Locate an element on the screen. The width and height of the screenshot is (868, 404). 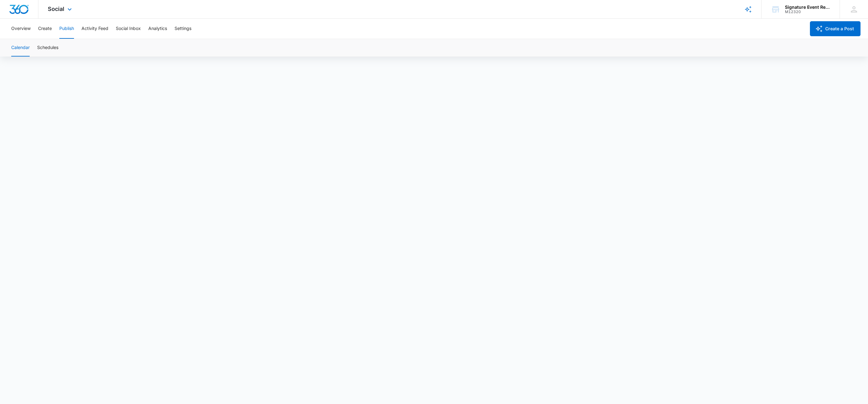
button: Overview is located at coordinates (21, 29).